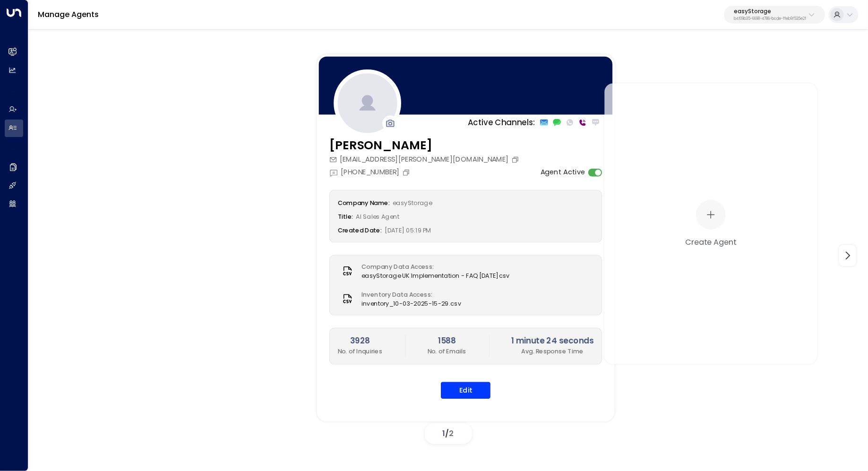 This screenshot has height=471, width=868. I want to click on p: b4f09b35-6698-4786-bcde-ffeb9f535e2f, so click(770, 19).